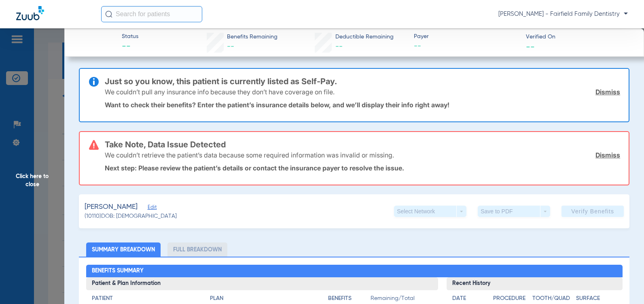 The image size is (644, 304). I want to click on h4: Date, so click(470, 298).